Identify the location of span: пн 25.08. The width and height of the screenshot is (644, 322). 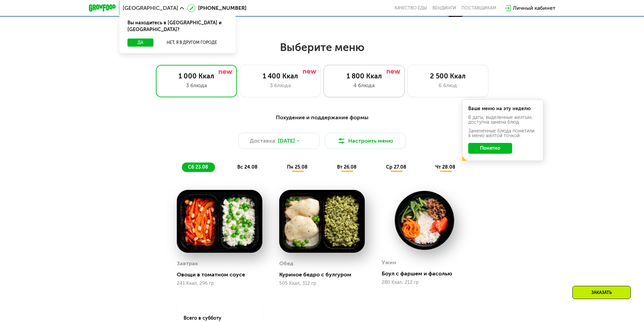
(297, 167).